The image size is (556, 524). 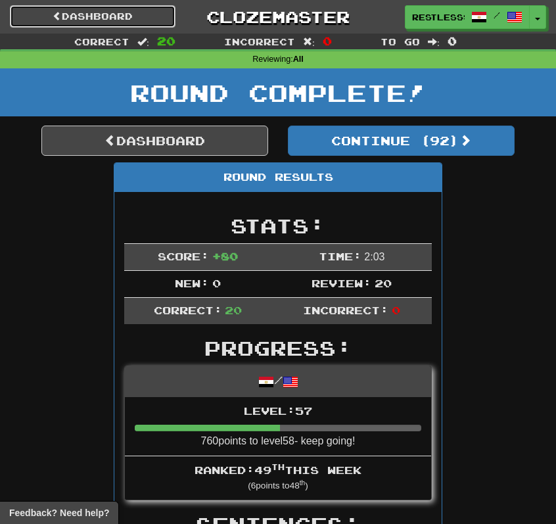 What do you see at coordinates (278, 348) in the screenshot?
I see `h2: Progress:` at bounding box center [278, 348].